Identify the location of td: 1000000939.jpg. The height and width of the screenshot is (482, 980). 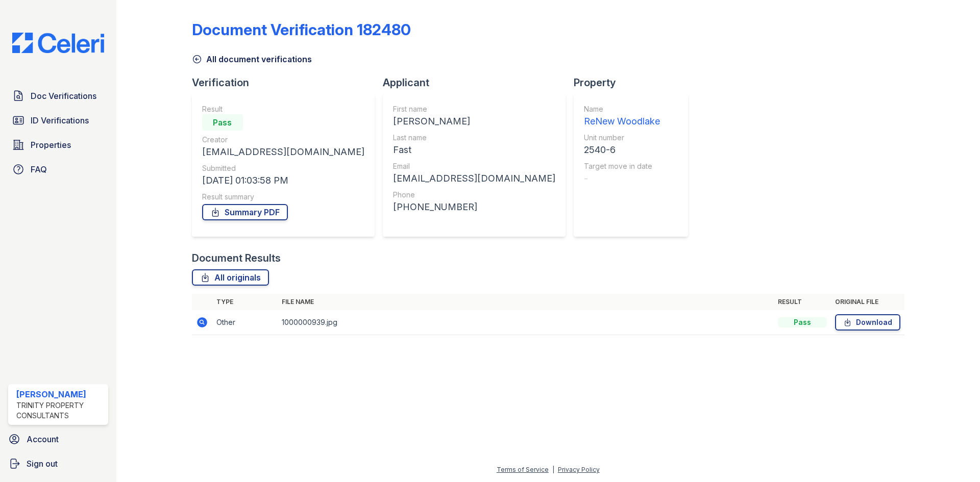
(526, 322).